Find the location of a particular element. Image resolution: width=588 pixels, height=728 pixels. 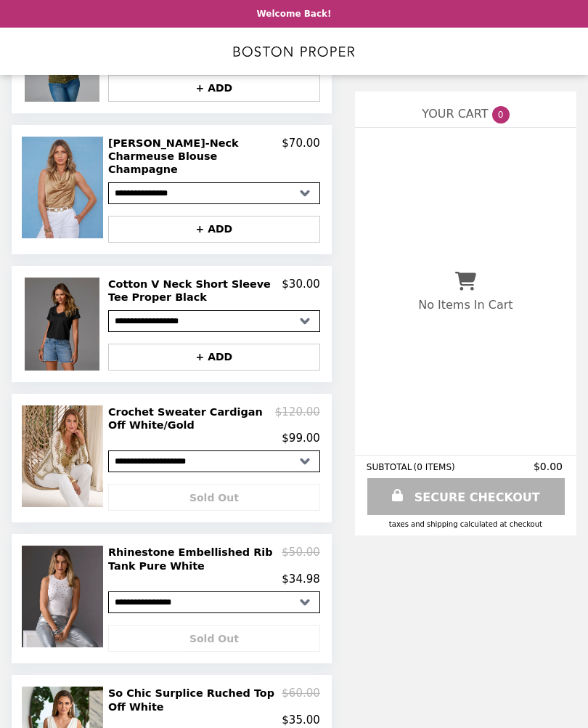

span: ( 0 ITEMS ) is located at coordinates (434, 467).